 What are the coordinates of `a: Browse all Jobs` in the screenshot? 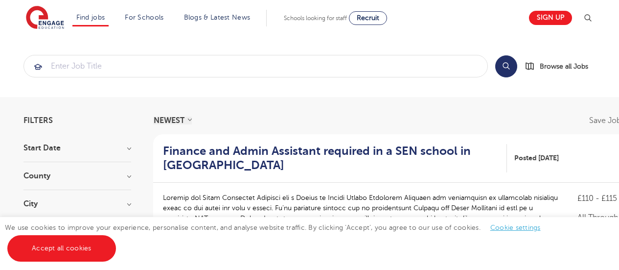 It's located at (561, 66).